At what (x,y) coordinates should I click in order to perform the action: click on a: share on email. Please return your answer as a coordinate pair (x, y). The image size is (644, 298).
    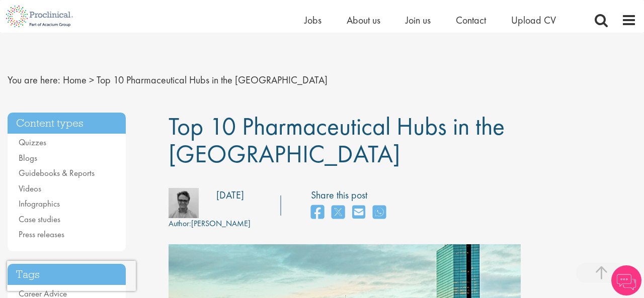
    Looking at the image, I should click on (359, 213).